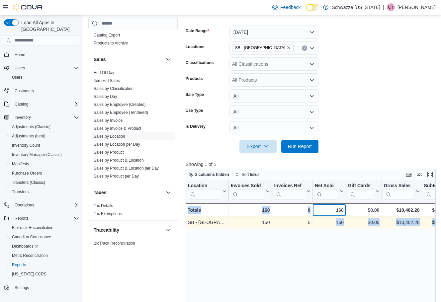 The image size is (441, 302). What do you see at coordinates (391, 7) in the screenshot?
I see `span: CT` at bounding box center [391, 7].